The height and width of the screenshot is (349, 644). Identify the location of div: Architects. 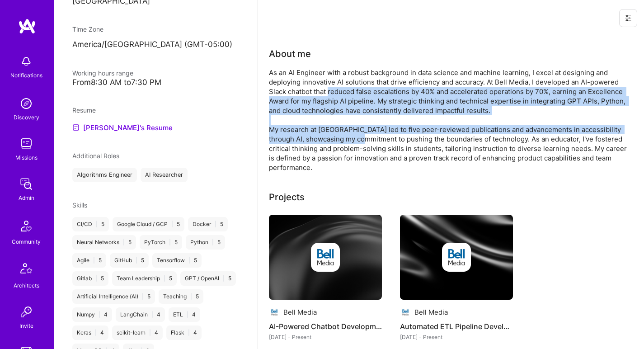
(26, 285).